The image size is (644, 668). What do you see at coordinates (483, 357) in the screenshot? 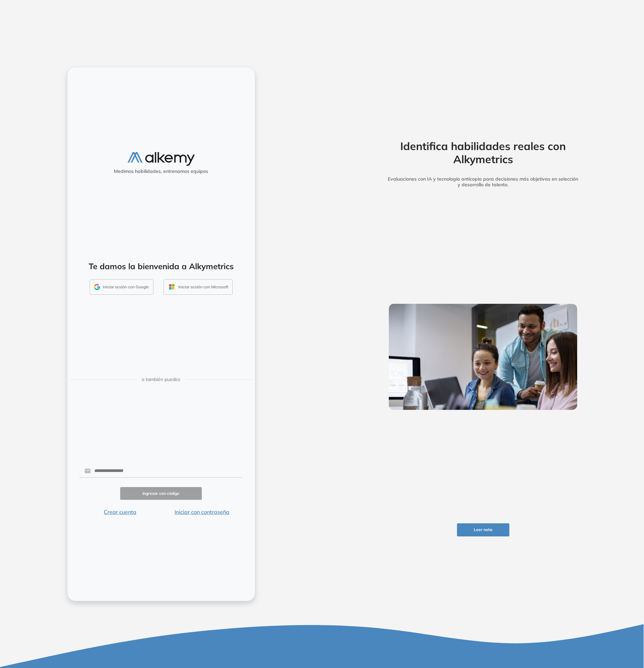
I see `img: img-more-info` at bounding box center [483, 357].